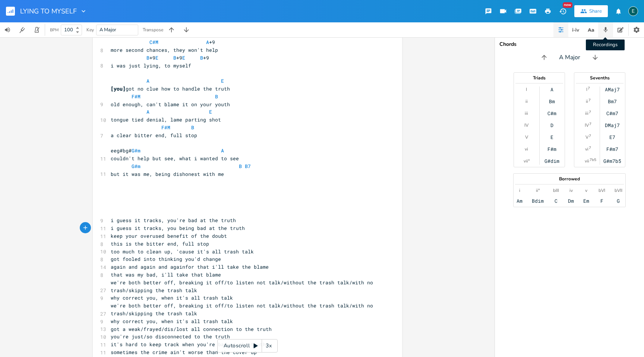  Describe the element at coordinates (154, 42) in the screenshot. I see `span: C#M` at that location.